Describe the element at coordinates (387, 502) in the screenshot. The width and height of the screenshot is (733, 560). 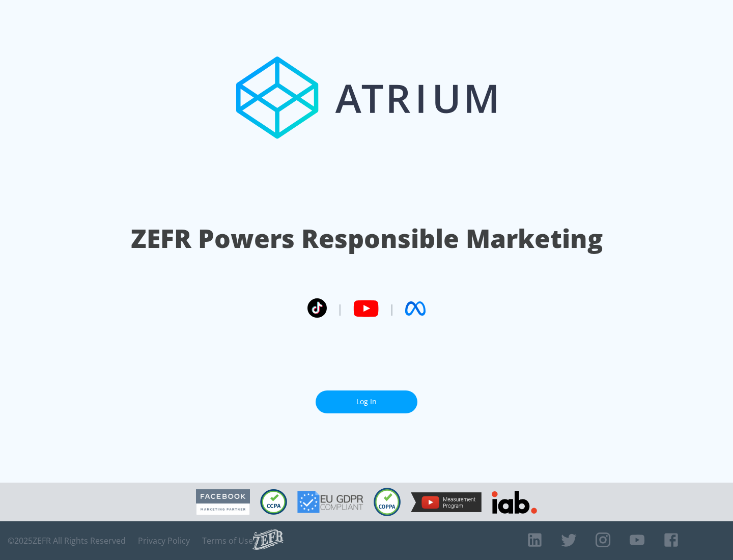
I see `img: COPPA Compliant` at that location.